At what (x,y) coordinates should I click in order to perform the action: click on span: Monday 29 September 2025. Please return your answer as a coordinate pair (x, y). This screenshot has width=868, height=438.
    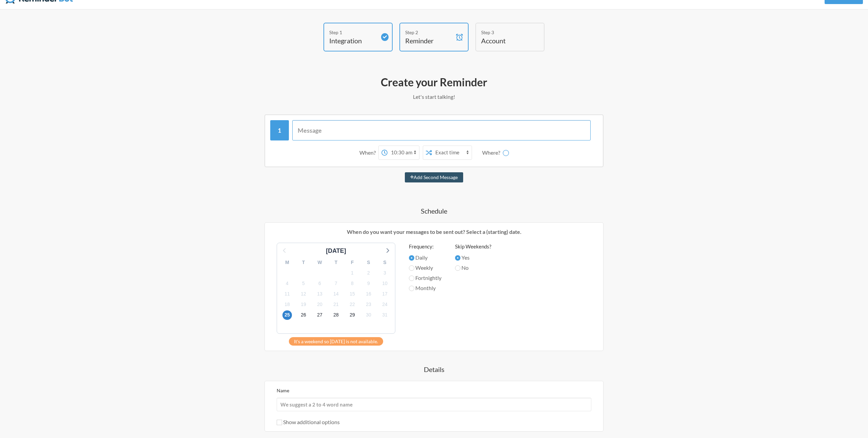
    Looking at the image, I should click on (352, 315).